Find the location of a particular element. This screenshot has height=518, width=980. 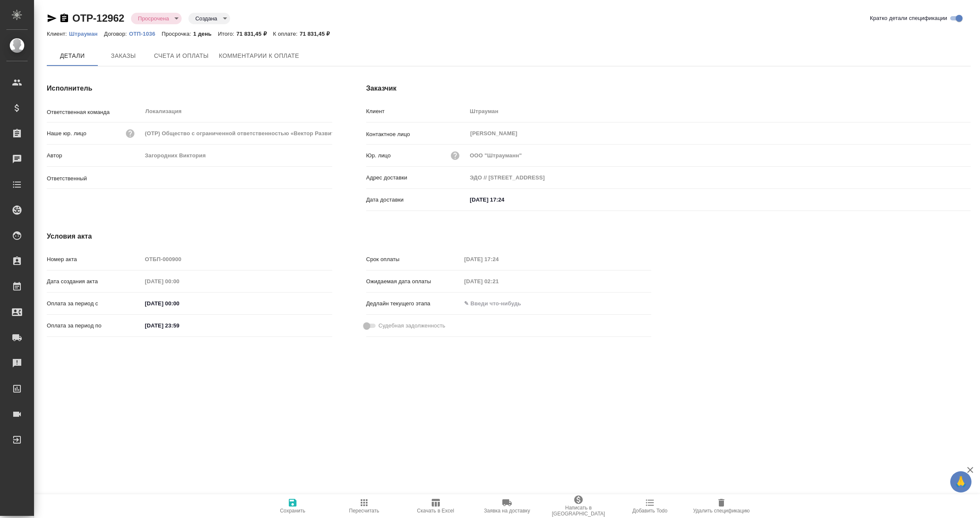

p: Наше юр. лицо is located at coordinates (67, 134).